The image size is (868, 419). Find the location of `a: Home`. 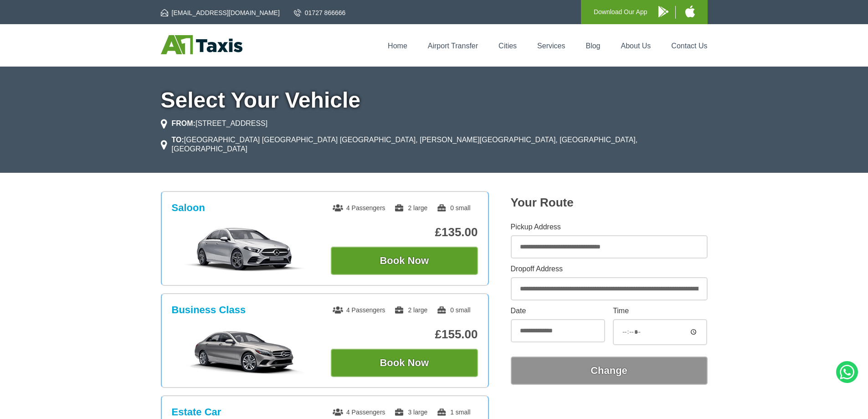

a: Home is located at coordinates (397, 46).